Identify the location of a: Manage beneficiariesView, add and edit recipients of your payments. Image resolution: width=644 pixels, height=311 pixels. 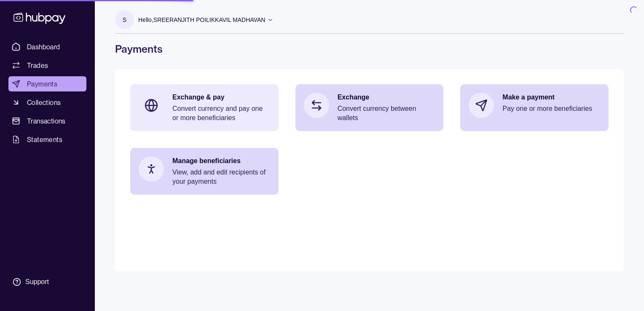
(204, 171).